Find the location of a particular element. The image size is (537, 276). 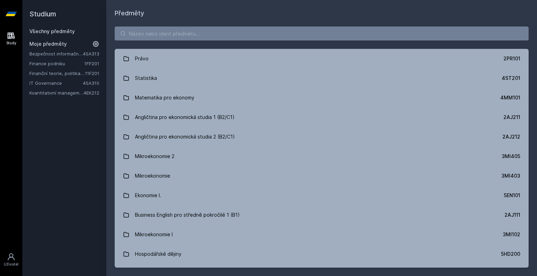

div: 2PR101 is located at coordinates (512, 59).